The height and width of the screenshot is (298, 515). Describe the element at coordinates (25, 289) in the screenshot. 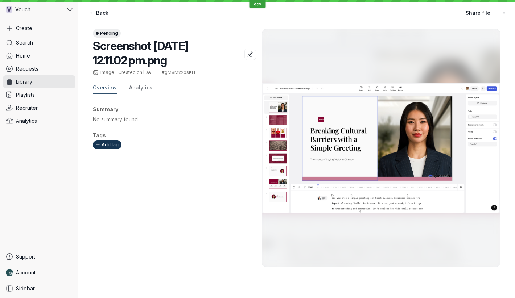

I see `span: Sidebar` at that location.